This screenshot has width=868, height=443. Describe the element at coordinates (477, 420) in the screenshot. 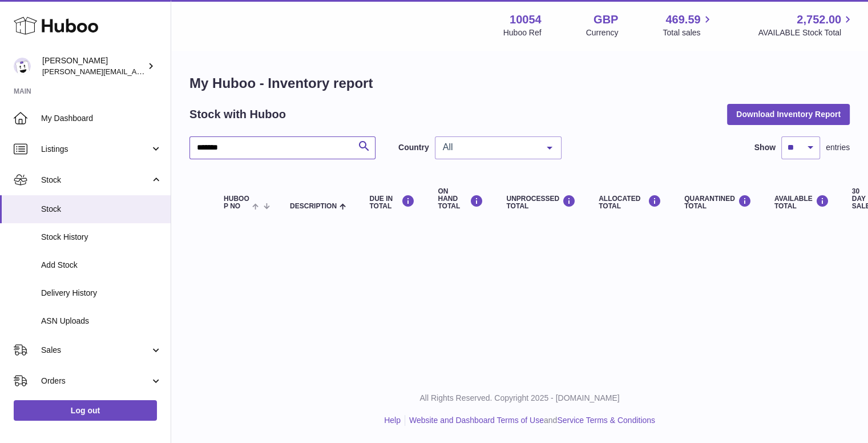

I see `a: Website and Dashboard Terms of Use` at that location.